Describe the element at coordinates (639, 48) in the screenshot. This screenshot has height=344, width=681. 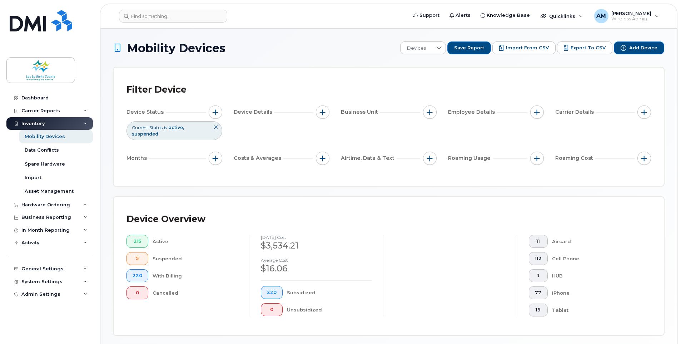
I see `a: Add Device` at that location.